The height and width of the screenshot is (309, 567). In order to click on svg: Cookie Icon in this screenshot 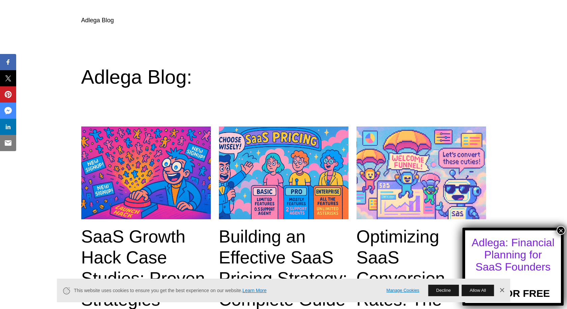, I will do `click(66, 291)`.